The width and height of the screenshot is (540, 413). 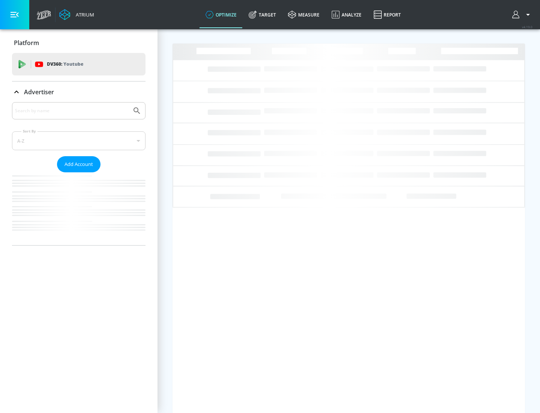 What do you see at coordinates (26, 43) in the screenshot?
I see `p: Platform` at bounding box center [26, 43].